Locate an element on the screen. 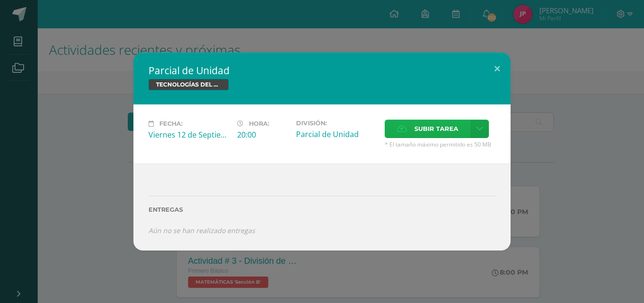 The height and width of the screenshot is (303, 644). span: Fecha: is located at coordinates (171, 124).